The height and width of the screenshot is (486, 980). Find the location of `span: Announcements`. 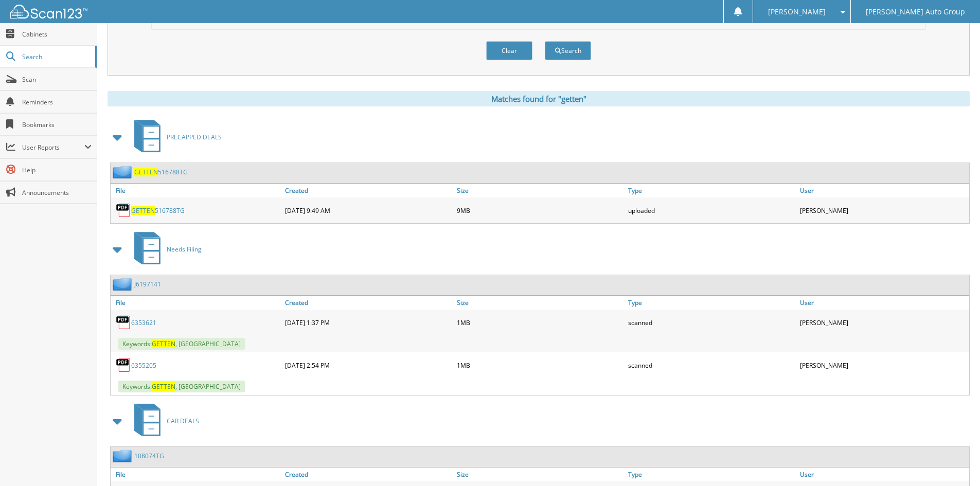

span: Announcements is located at coordinates (57, 193).